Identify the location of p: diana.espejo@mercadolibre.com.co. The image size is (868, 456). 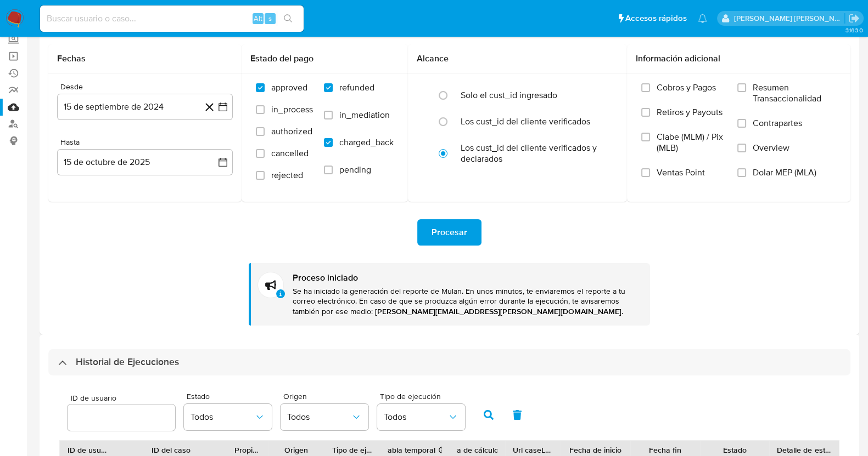
(790, 18).